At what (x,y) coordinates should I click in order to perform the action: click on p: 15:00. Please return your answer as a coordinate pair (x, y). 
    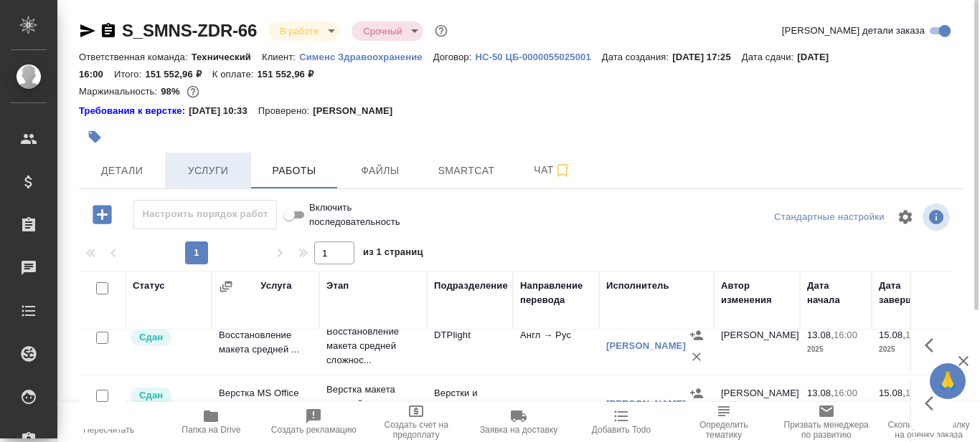
    Looking at the image, I should click on (916, 334).